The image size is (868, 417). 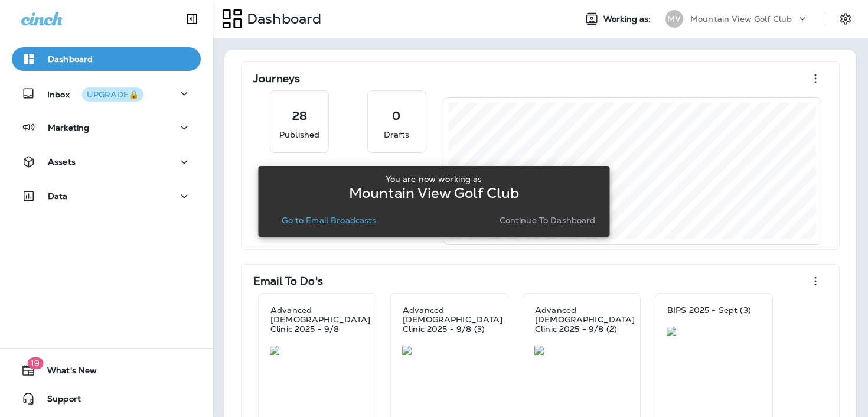 I want to click on button: Settings, so click(x=846, y=19).